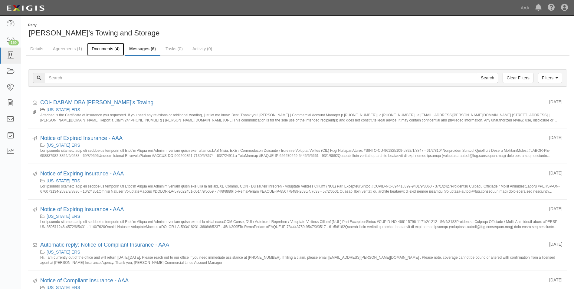 This screenshot has width=574, height=289. Describe the element at coordinates (67, 49) in the screenshot. I see `a: Agreements (1)` at that location.